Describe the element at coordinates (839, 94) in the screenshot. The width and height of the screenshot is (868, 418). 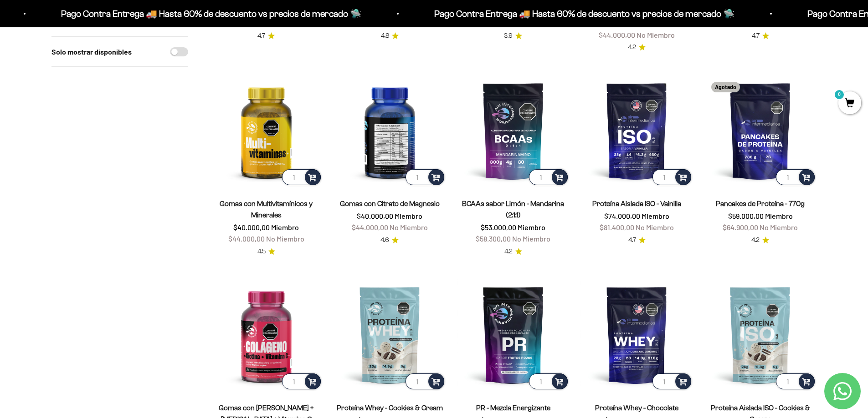
I see `mark: 0` at that location.